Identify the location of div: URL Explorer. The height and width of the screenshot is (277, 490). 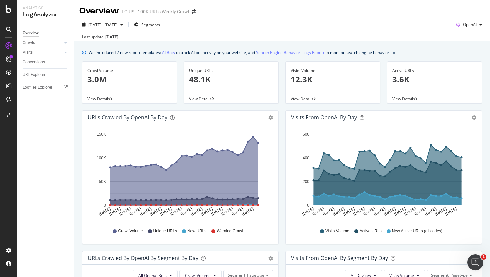
(34, 75).